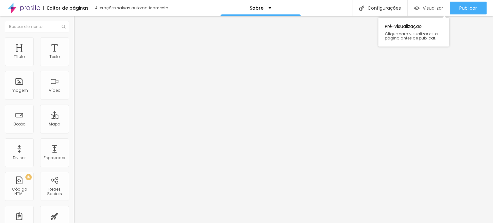 The width and height of the screenshot is (493, 223). I want to click on button: Publicar, so click(468, 8).